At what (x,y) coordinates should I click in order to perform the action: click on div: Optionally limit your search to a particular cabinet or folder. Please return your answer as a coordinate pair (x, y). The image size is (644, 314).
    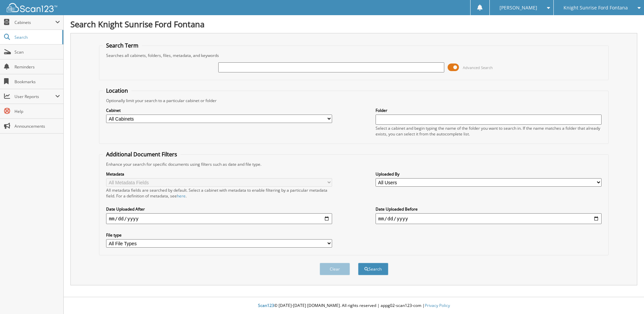
    Looking at the image, I should click on (354, 100).